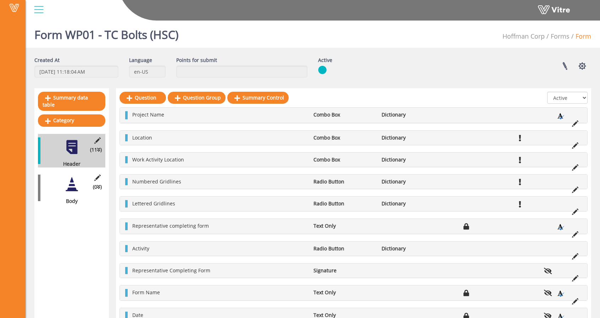 Image resolution: width=600 pixels, height=318 pixels. What do you see at coordinates (523, 36) in the screenshot?
I see `span: 210` at bounding box center [523, 36].